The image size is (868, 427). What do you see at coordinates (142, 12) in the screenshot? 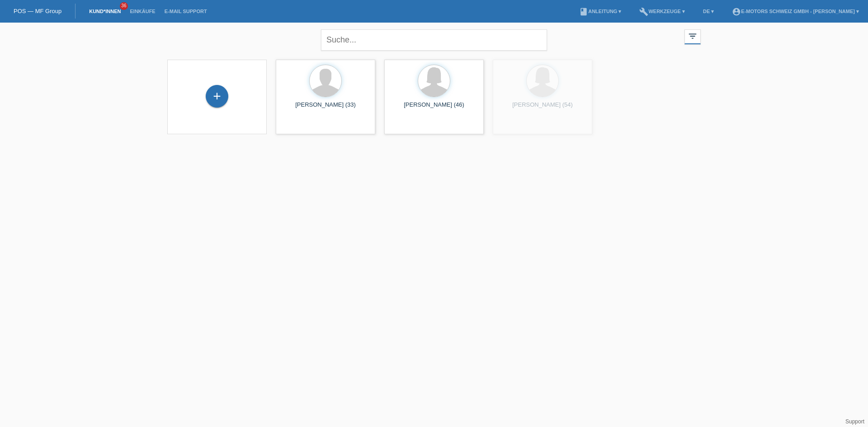
I see `a: Einkäufe` at bounding box center [142, 12].